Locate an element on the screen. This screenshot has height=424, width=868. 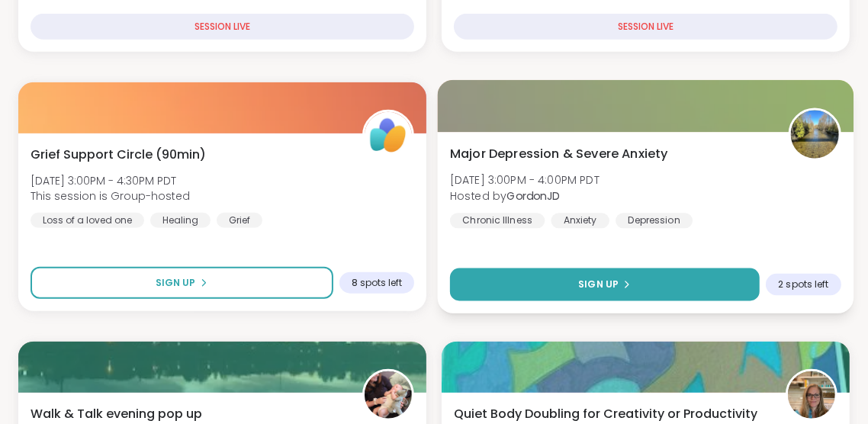
span: Walk & Talk evening pop up is located at coordinates (116, 414).